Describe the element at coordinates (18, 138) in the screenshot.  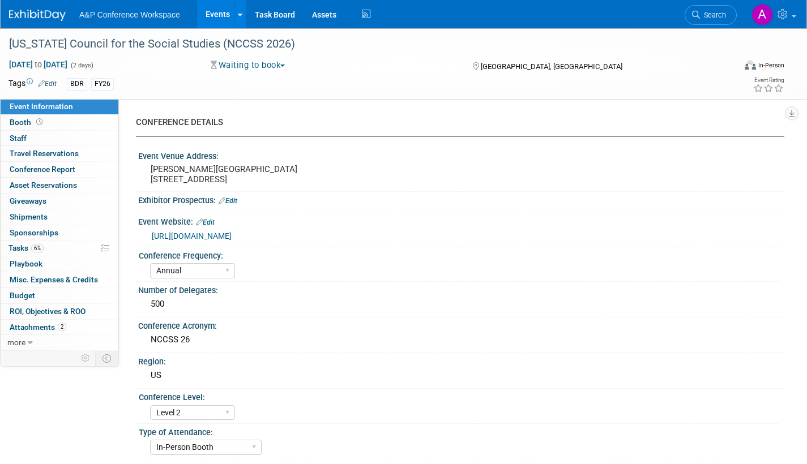
I see `span: Staff` at that location.